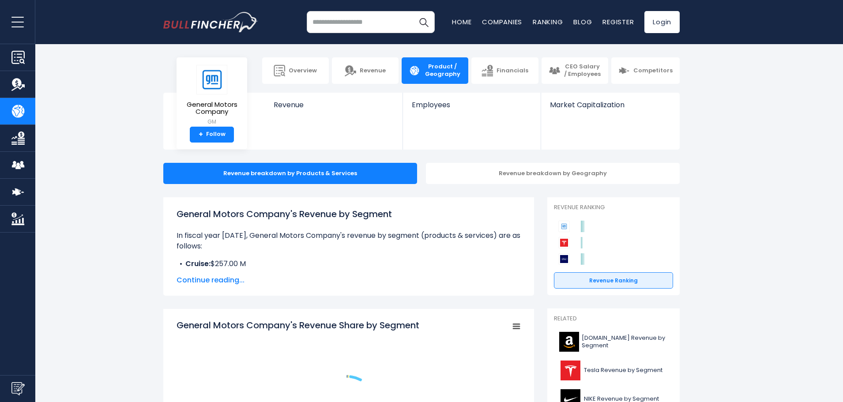 Image resolution: width=843 pixels, height=402 pixels. Describe the element at coordinates (348, 264) in the screenshot. I see `li: $257.00 M` at that location.